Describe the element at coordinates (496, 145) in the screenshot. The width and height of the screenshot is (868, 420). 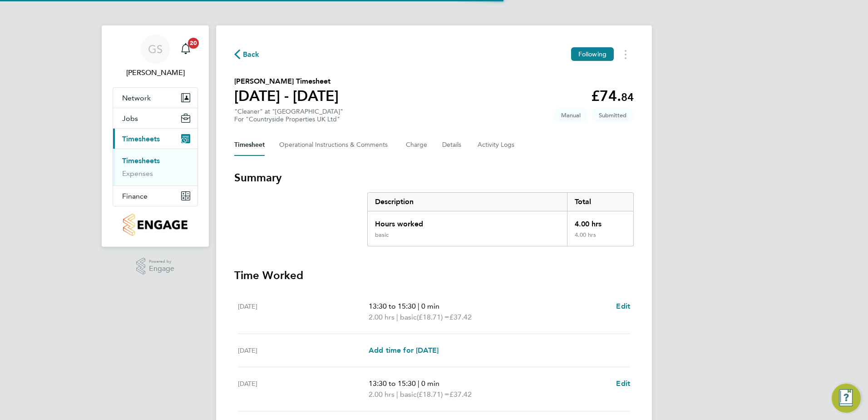
I see `button: Activity Logs` at that location.